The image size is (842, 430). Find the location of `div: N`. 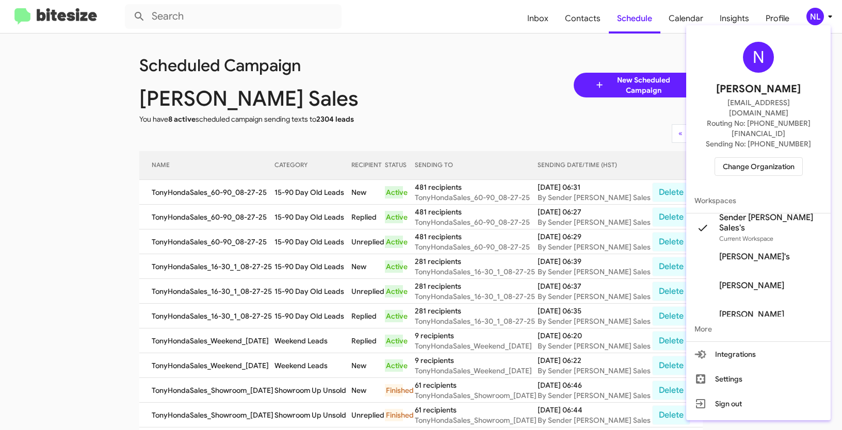

div: N is located at coordinates (758, 57).